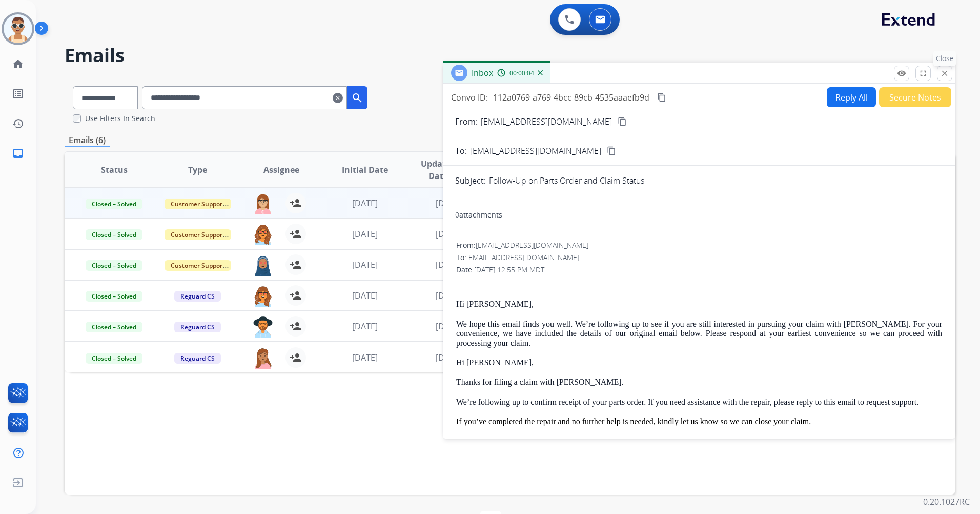 This screenshot has width=980, height=514. I want to click on span: Inbox, so click(482, 73).